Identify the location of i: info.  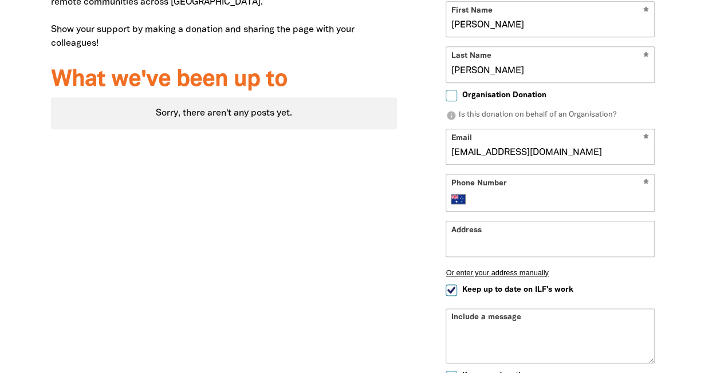
(451, 116).